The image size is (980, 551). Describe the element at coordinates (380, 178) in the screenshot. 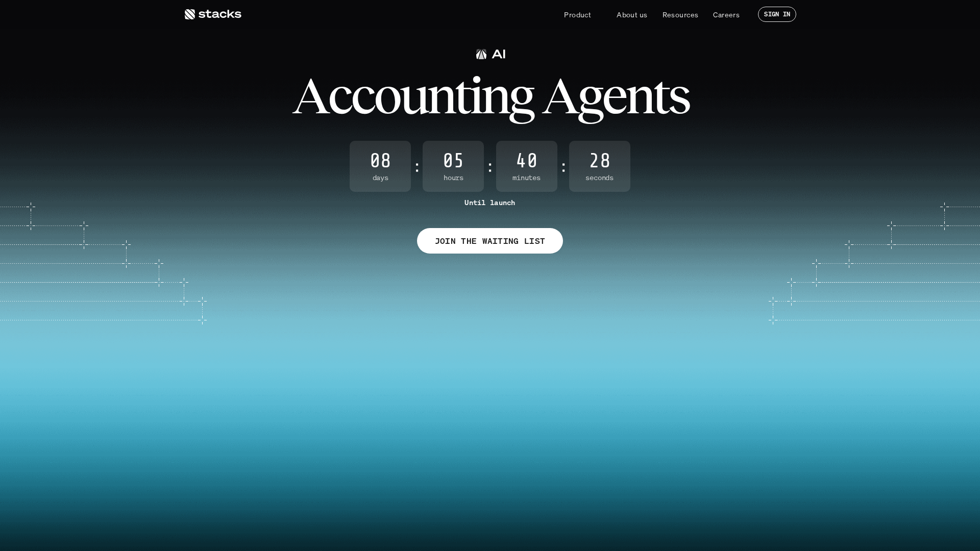

I see `span: Days` at that location.